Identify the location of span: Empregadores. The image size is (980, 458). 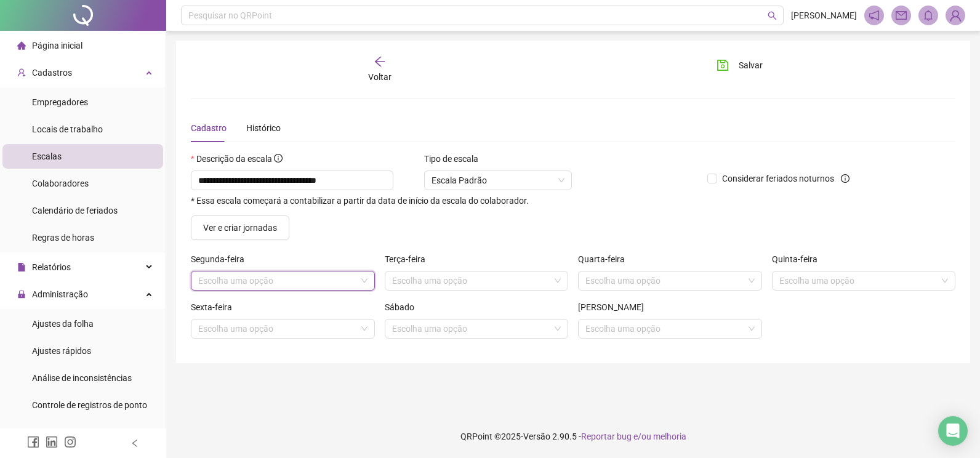
(59, 102).